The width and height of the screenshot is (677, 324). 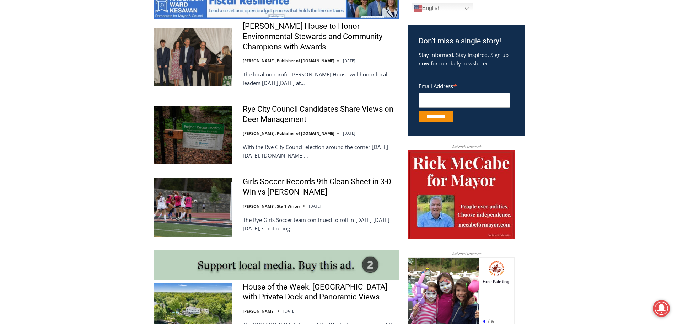 I want to click on p: Stay informed. Stay inspired. Sign up now for our daily newsletter., so click(x=466, y=59).